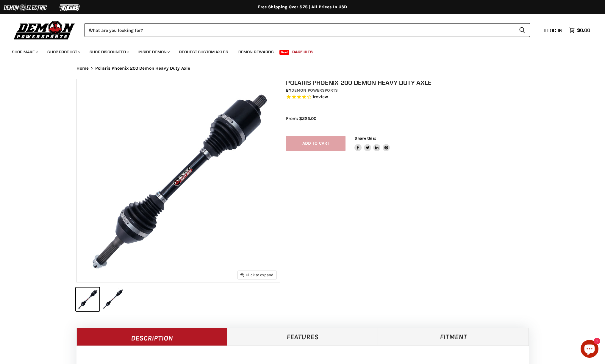 The image size is (605, 364). Describe the element at coordinates (315, 90) in the screenshot. I see `a: Demon Powersports` at that location.